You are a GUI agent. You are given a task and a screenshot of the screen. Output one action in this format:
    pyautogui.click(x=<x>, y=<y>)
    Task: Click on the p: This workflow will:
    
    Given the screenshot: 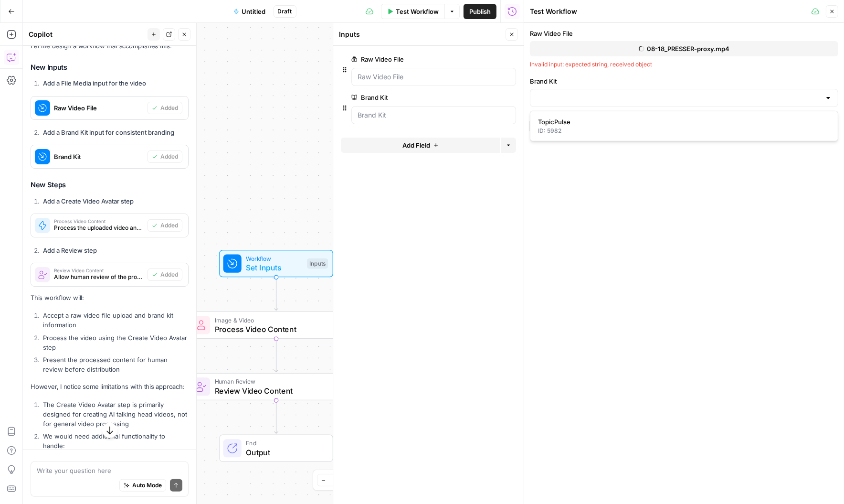 What is the action you would take?
    pyautogui.click(x=109, y=298)
    